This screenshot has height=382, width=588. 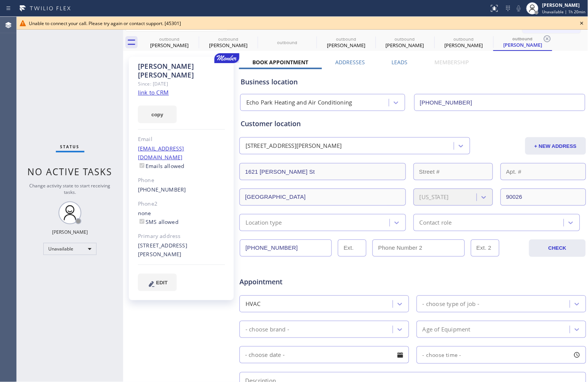 I want to click on input: City, so click(x=323, y=197).